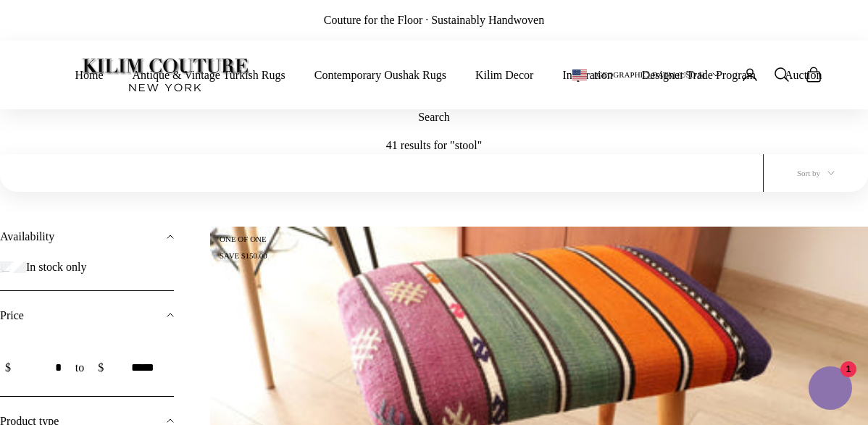  Describe the element at coordinates (645, 74) in the screenshot. I see `button: Change country or currency` at that location.